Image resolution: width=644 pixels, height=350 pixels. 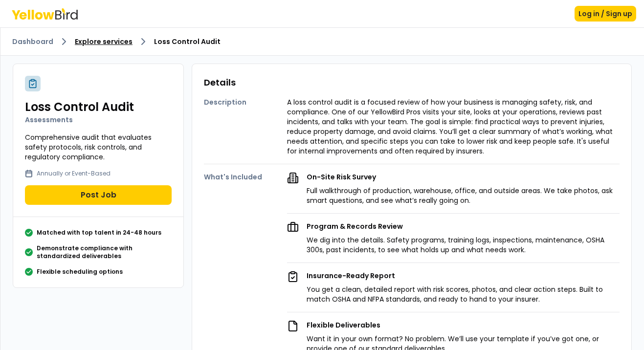 What do you see at coordinates (98, 195) in the screenshot?
I see `button: Post Job` at bounding box center [98, 195].